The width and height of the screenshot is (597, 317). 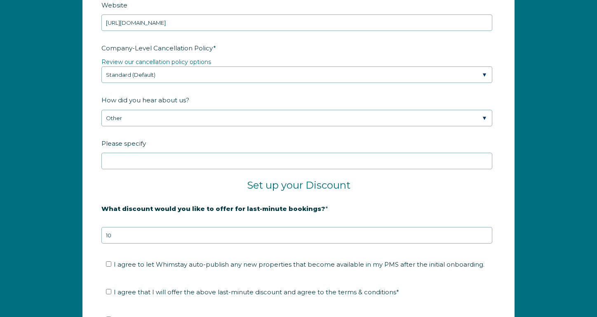 What do you see at coordinates (157, 48) in the screenshot?
I see `span: Company-Level Cancellation Policy` at bounding box center [157, 48].